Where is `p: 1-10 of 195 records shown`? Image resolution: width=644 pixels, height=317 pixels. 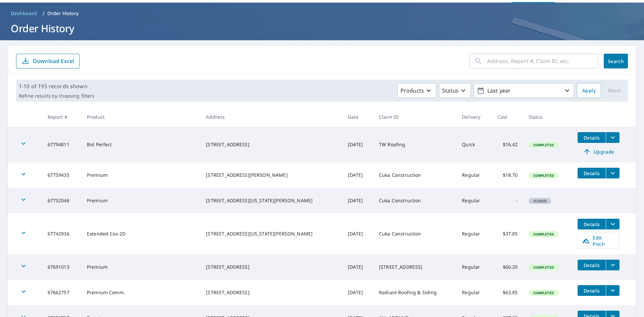 p: 1-10 of 195 records shown is located at coordinates (57, 86).